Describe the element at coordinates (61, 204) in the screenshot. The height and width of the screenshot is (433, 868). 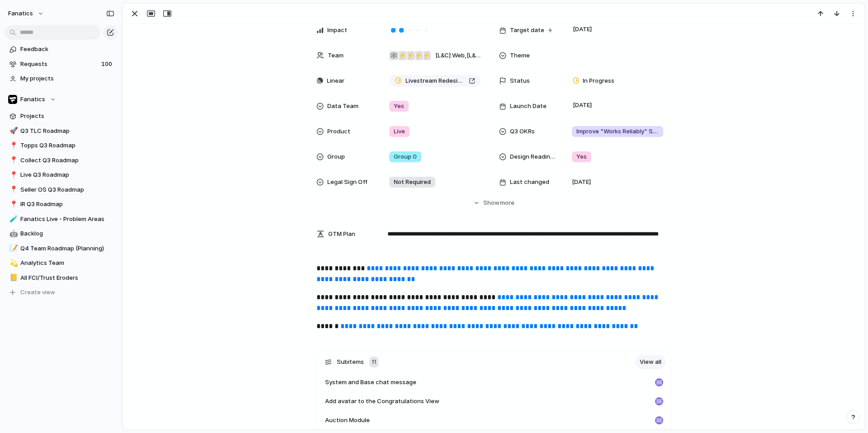
I see `a: 📍IR Q3 Roadmap` at that location.